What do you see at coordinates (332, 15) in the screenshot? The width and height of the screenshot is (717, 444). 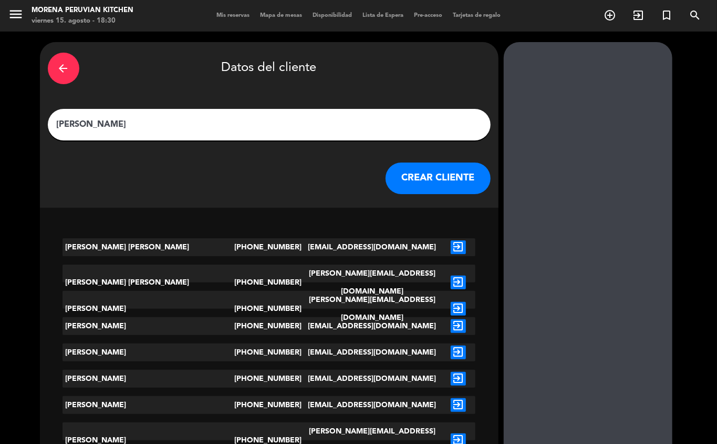 I see `span: Disponibilidad` at bounding box center [332, 15].